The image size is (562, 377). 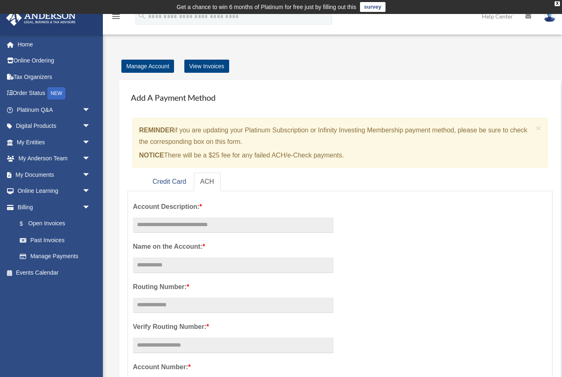 I want to click on a: $Open Invoices, so click(x=57, y=224).